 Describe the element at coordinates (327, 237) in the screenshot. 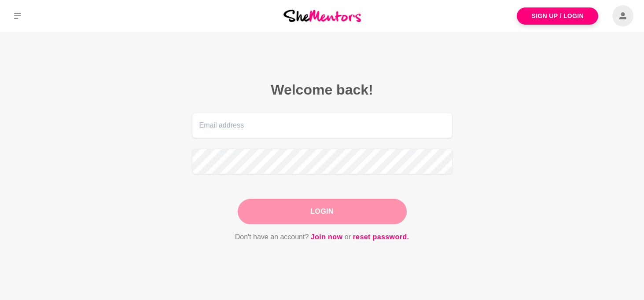

I see `a: Join now` at that location.